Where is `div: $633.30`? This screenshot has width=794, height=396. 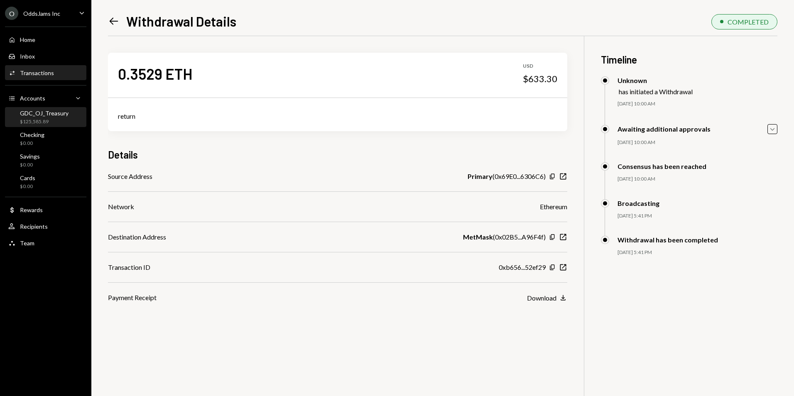
div: $633.30 is located at coordinates (540, 79).